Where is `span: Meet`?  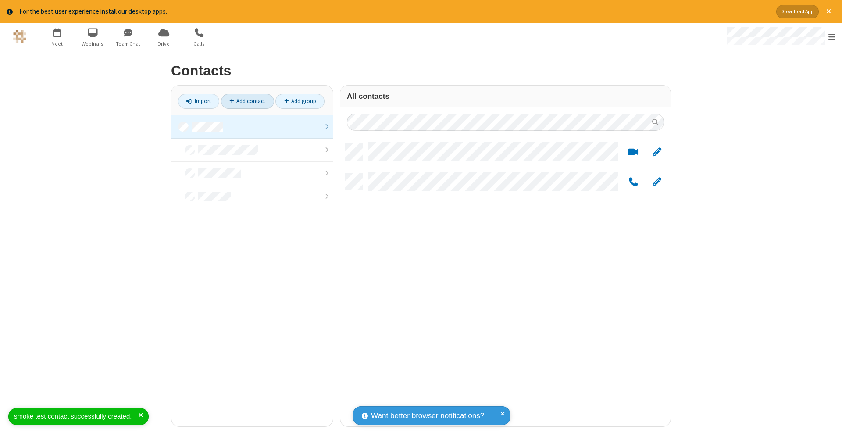
span: Meet is located at coordinates (57, 44).